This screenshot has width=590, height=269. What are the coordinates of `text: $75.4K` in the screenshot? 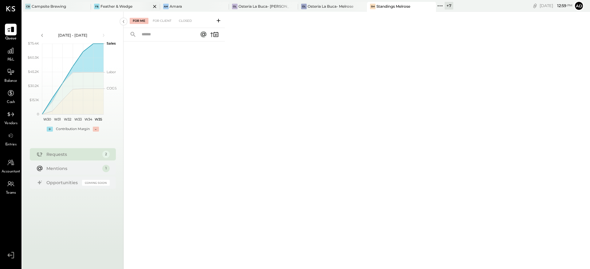 It's located at (33, 43).